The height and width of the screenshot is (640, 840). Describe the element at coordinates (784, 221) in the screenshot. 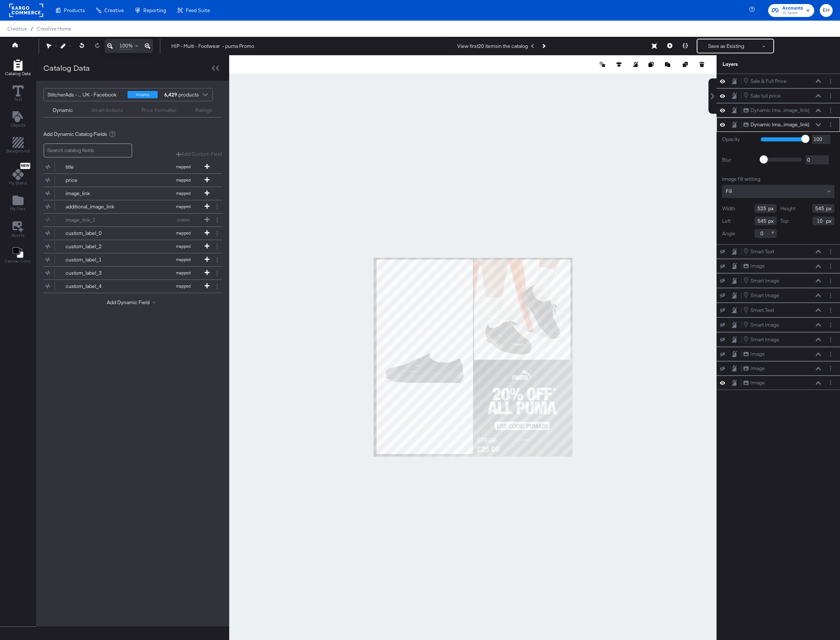

I see `label: Top` at that location.